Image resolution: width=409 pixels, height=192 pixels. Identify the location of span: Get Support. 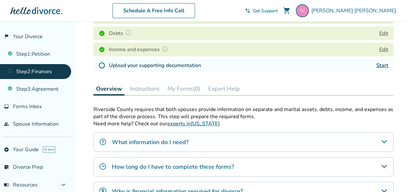
(265, 11).